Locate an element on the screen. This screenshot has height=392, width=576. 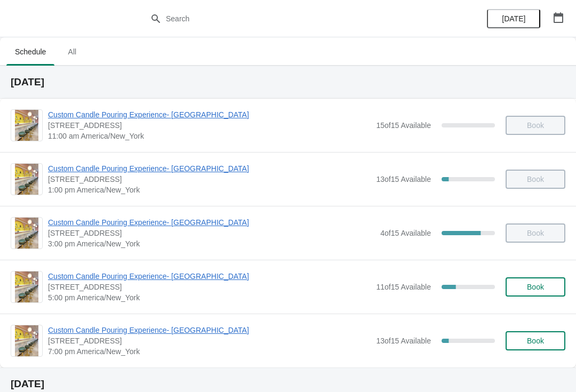
input: Search is located at coordinates (299, 19).